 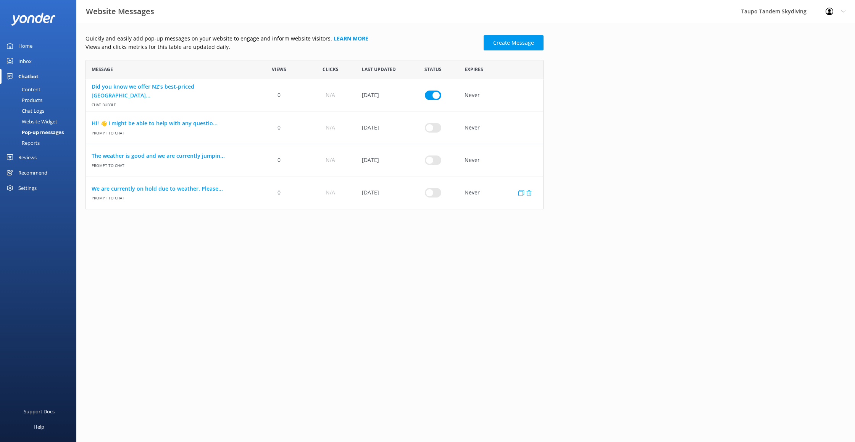 I want to click on div: grid, so click(x=315, y=144).